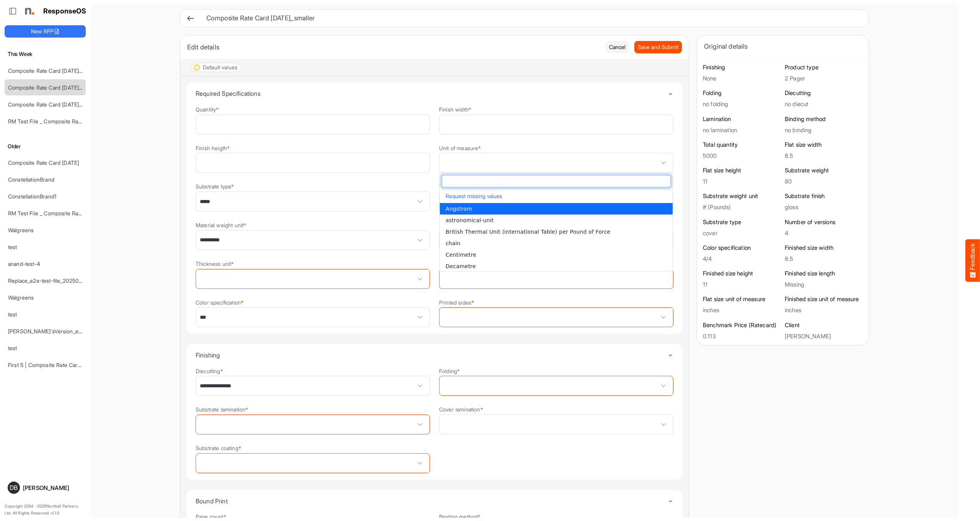  Describe the element at coordinates (824, 67) in the screenshot. I see `h6: Product type` at that location.